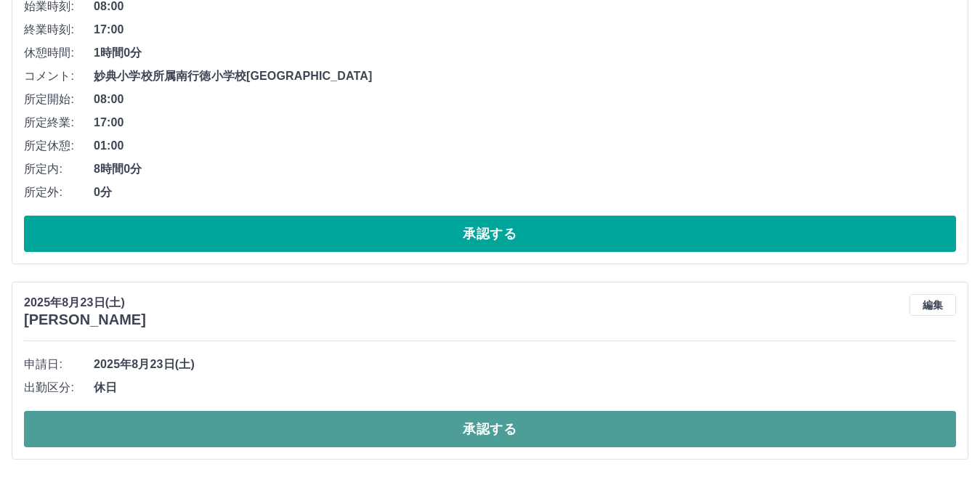  I want to click on span: 出勤区分:, so click(59, 388).